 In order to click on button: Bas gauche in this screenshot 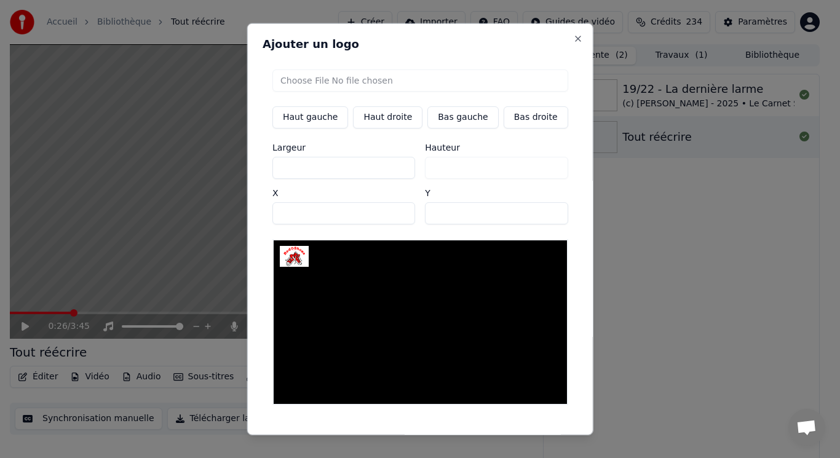, I will do `click(463, 117)`.